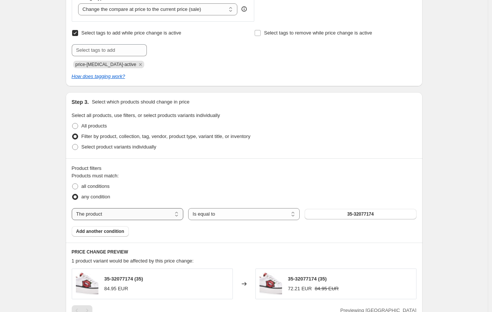 The width and height of the screenshot is (492, 312). What do you see at coordinates (140, 102) in the screenshot?
I see `p: Select which products should change in price` at bounding box center [140, 102].